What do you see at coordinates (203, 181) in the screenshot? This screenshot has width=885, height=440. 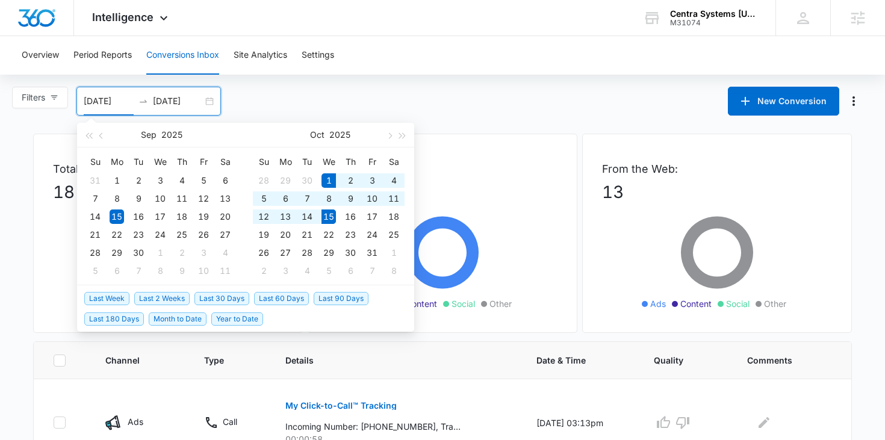 I see `td: 2025-09-05` at bounding box center [203, 181].